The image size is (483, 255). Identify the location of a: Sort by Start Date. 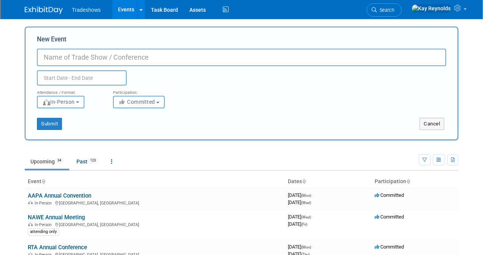
(304, 181).